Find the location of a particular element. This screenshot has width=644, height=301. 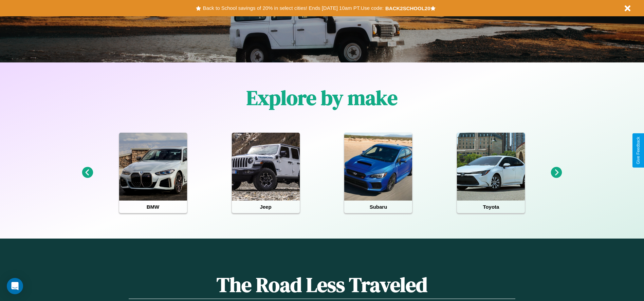

h4: Jeep is located at coordinates (266, 207).